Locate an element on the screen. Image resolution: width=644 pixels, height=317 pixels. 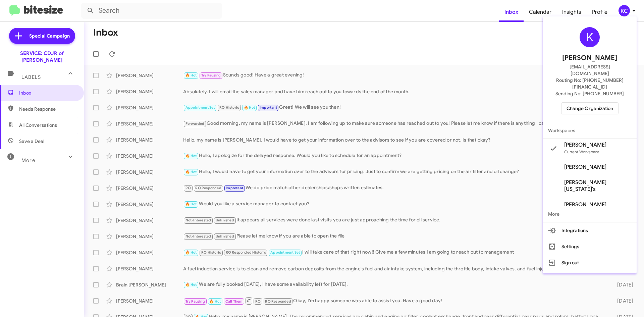
button: Sign out is located at coordinates (590, 263).